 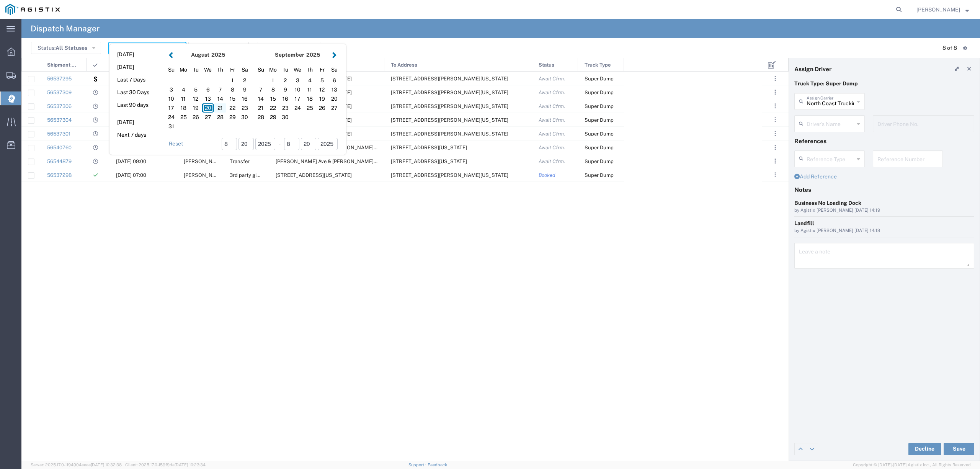 What do you see at coordinates (233, 99) in the screenshot?
I see `div: 15` at bounding box center [233, 99].